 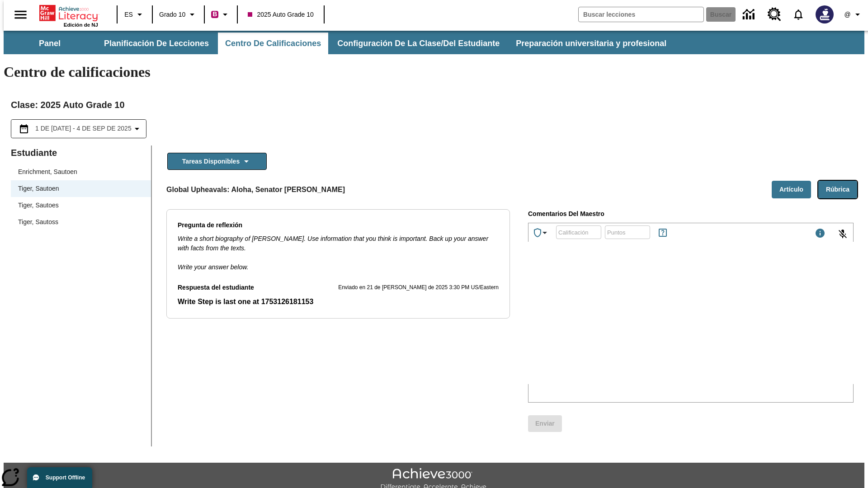 I want to click on button: Reglas para ganar puntos y títulos epeciales, Se abrirá en una pestaña nueva., so click(x=662, y=233).